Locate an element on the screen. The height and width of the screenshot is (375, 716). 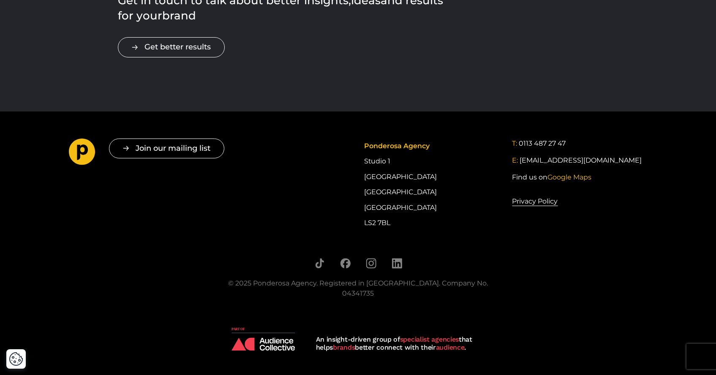
span: Google Maps is located at coordinates (569, 177).